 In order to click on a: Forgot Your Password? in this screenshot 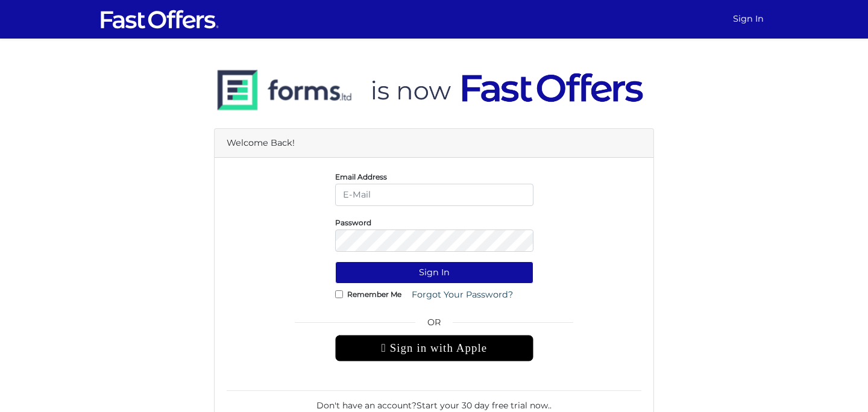, I will do `click(462, 295)`.